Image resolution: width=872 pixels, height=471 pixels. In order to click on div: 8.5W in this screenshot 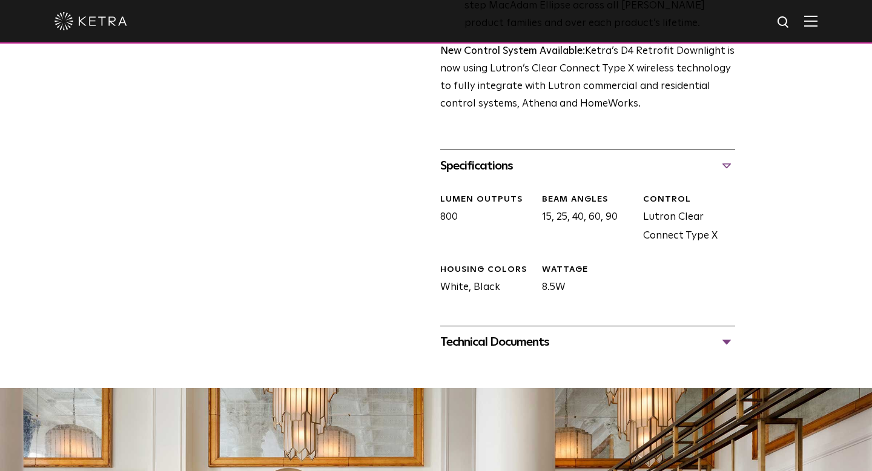, I will do `click(583, 280)`.